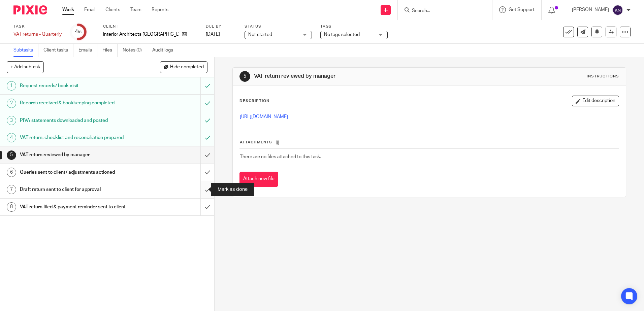 This screenshot has width=644, height=311. What do you see at coordinates (595, 101) in the screenshot?
I see `button: Edit description` at bounding box center [595, 101].